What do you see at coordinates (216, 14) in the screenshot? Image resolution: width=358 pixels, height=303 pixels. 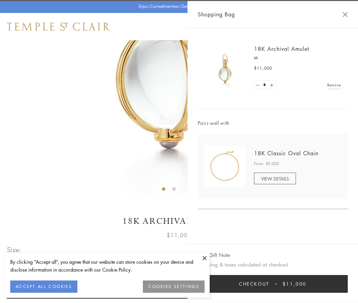 I see `span: Shopping Bag` at bounding box center [216, 14].